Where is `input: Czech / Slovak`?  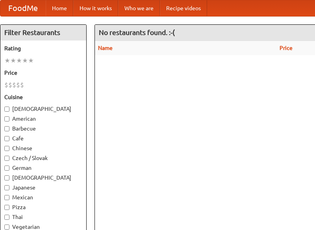 input: Czech / Slovak is located at coordinates (7, 158).